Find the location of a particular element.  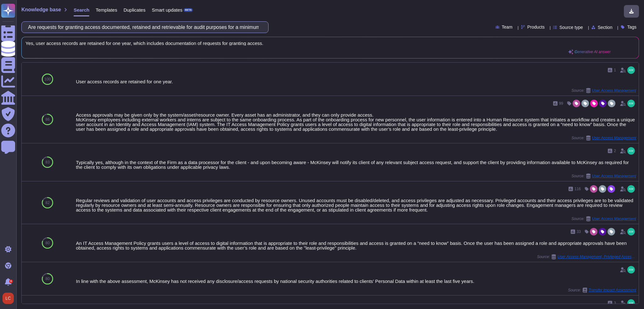

span: Smart updates is located at coordinates (167, 10).